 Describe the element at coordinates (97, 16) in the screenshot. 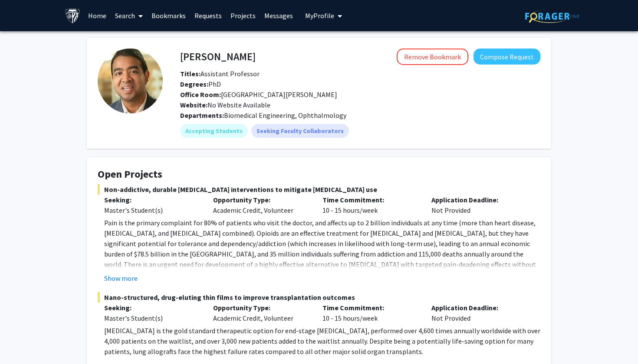

I see `a: Home` at that location.